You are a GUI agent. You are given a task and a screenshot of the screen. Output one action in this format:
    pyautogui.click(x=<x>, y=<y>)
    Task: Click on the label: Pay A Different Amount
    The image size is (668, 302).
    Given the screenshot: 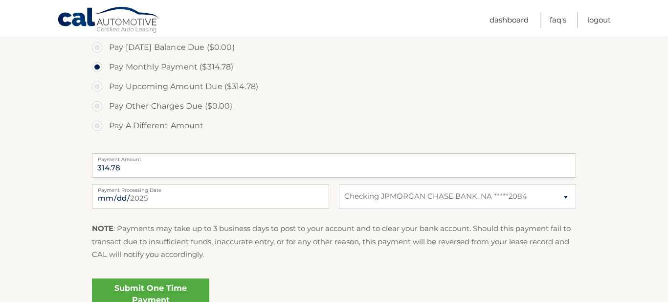 What is the action you would take?
    pyautogui.click(x=334, y=126)
    